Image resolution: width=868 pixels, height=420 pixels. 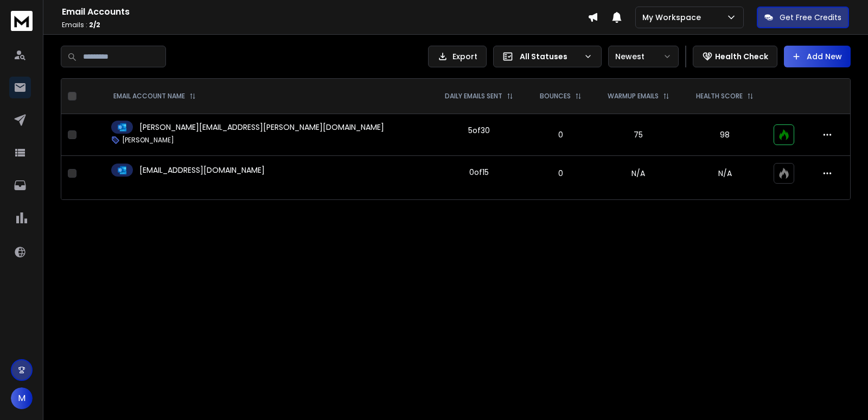 I want to click on button: Add New, so click(x=817, y=56).